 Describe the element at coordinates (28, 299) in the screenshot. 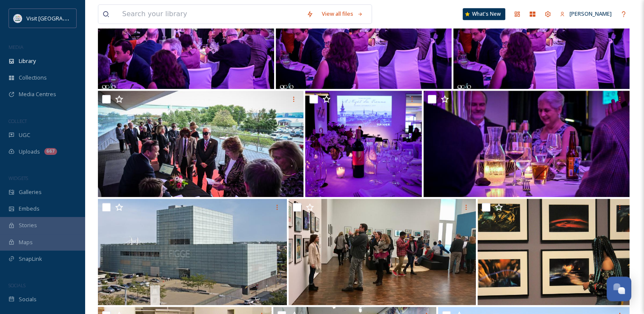

I see `span: Socials` at that location.